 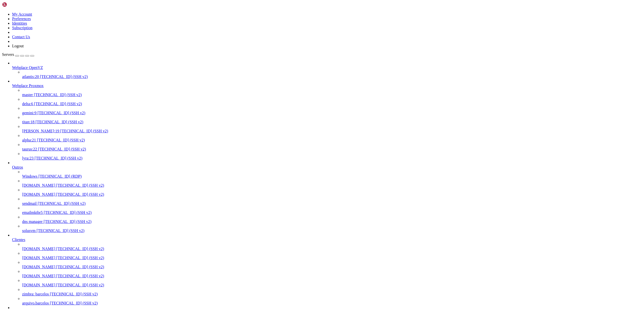 What do you see at coordinates (18, 55) in the screenshot?
I see `a: Servers` at bounding box center [18, 55].